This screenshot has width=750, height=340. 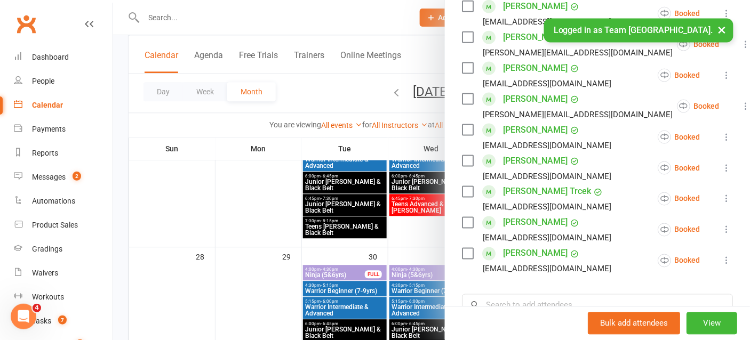 What do you see at coordinates (43, 81) in the screenshot?
I see `div: People` at bounding box center [43, 81].